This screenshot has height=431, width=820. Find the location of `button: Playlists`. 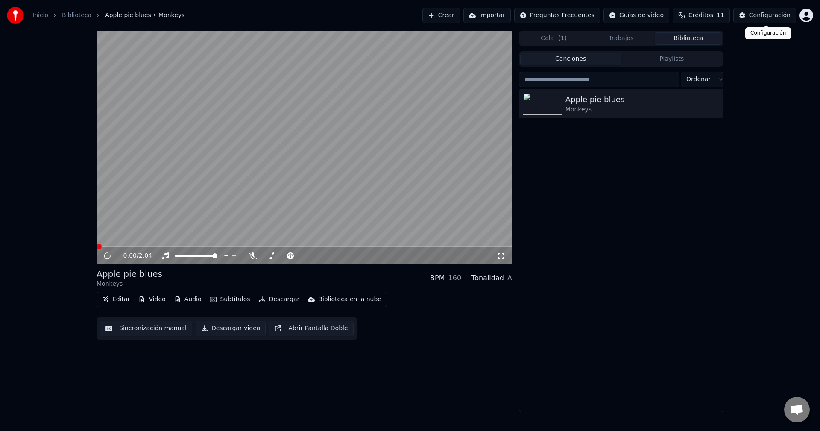

button: Playlists is located at coordinates (671, 59).